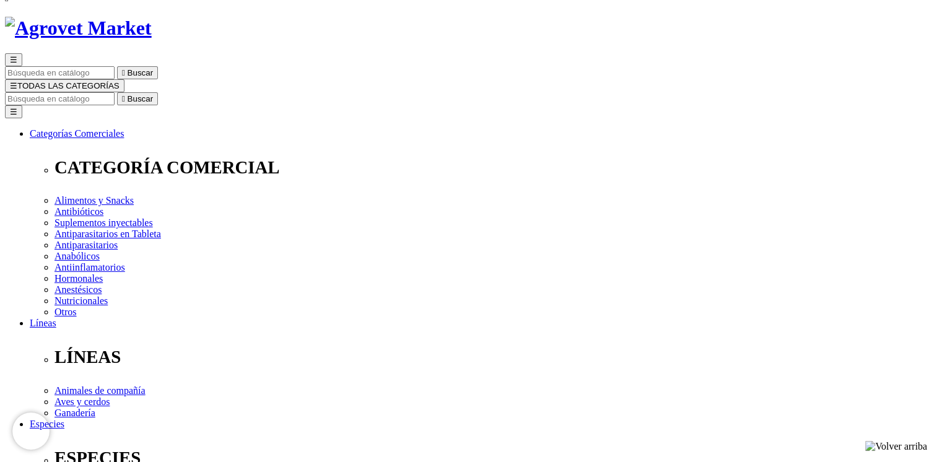 The height and width of the screenshot is (462, 937). What do you see at coordinates (82, 401) in the screenshot?
I see `a: Aves y cerdos` at bounding box center [82, 401].